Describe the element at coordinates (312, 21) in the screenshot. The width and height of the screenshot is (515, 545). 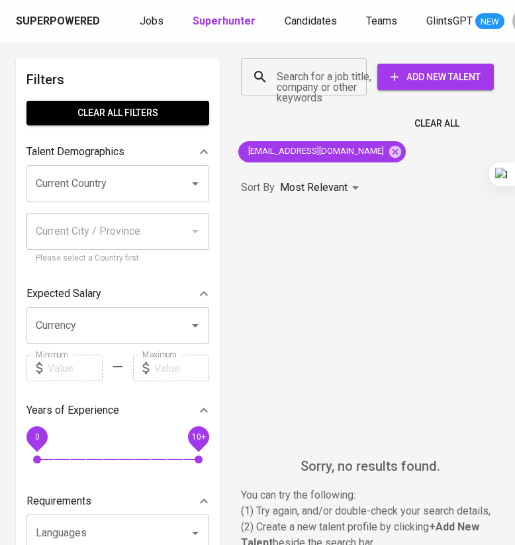
I see `a: Candidates` at that location.